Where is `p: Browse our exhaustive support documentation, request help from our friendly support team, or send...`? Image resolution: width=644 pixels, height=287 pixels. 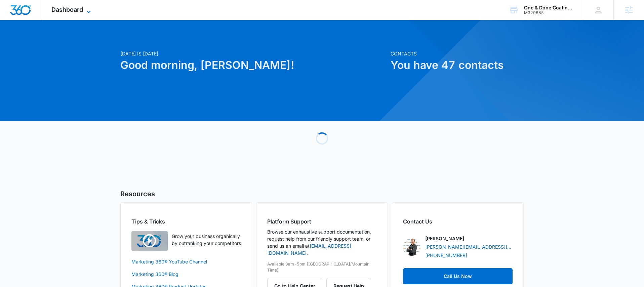 p: Browse our exhaustive support documentation, request help from our friendly support team, or send... is located at coordinates (322, 242).